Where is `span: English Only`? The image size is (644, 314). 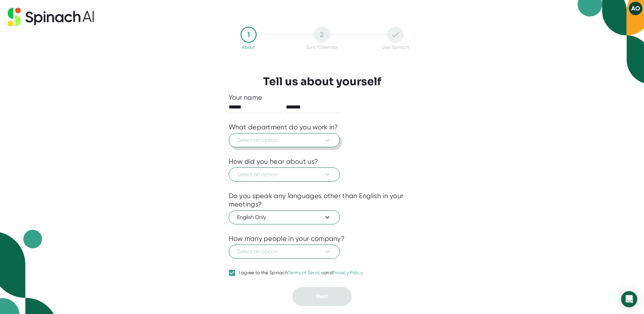
span: English Only is located at coordinates (284, 218).